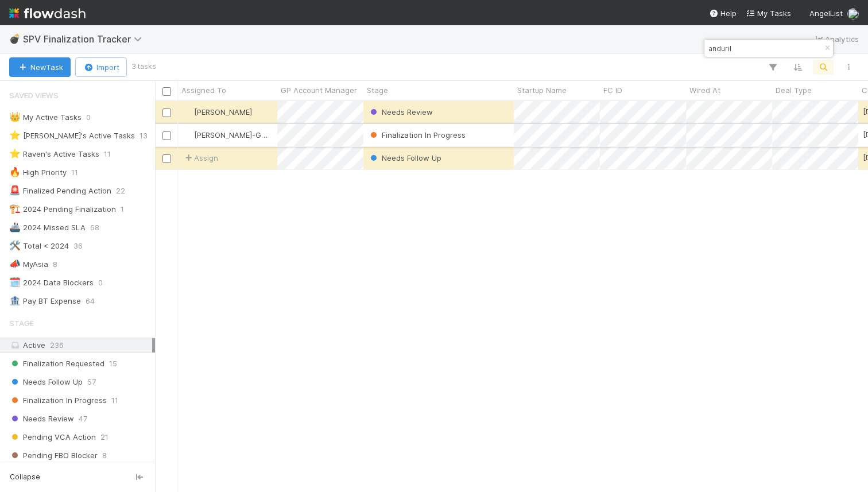 The height and width of the screenshot is (492, 868). Describe the element at coordinates (51, 282) in the screenshot. I see `div: 2024 Data Blockers` at that location.